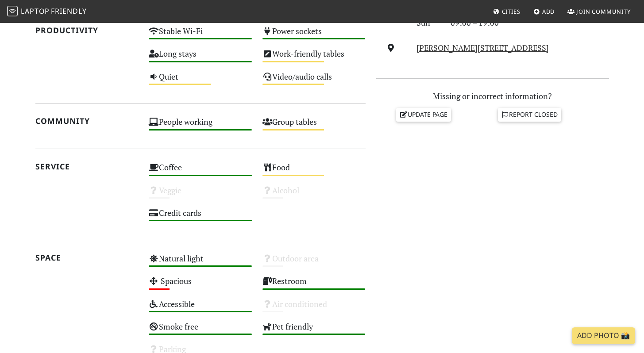  I want to click on s: Spacious, so click(176, 281).